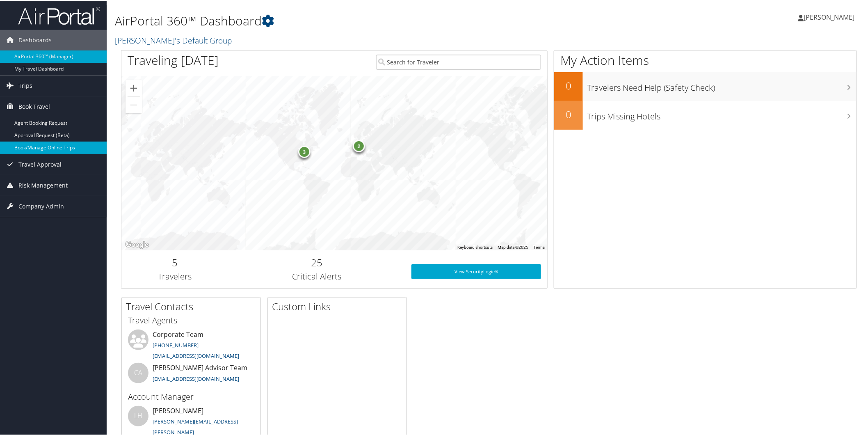 This screenshot has width=868, height=435. Describe the element at coordinates (137, 244) in the screenshot. I see `img: Google` at that location.